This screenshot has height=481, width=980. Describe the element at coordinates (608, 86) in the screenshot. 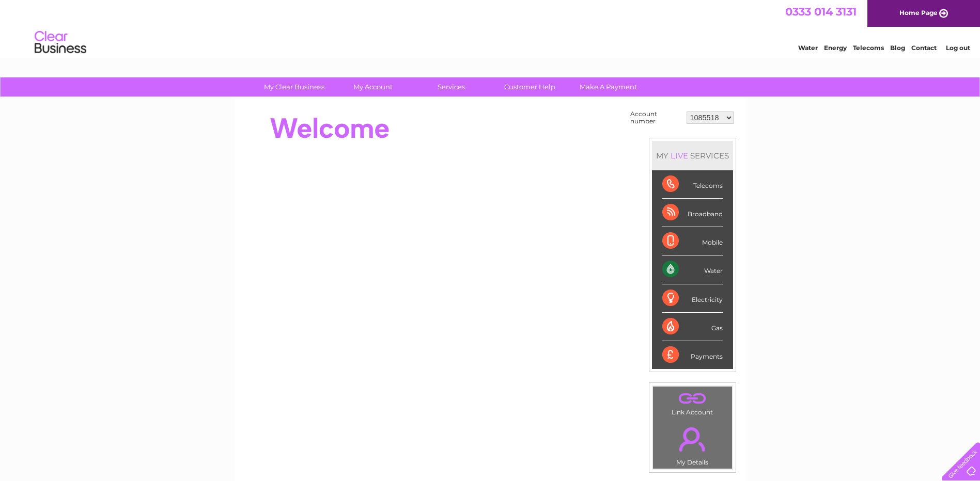

I see `a: Make A Payment` at that location.